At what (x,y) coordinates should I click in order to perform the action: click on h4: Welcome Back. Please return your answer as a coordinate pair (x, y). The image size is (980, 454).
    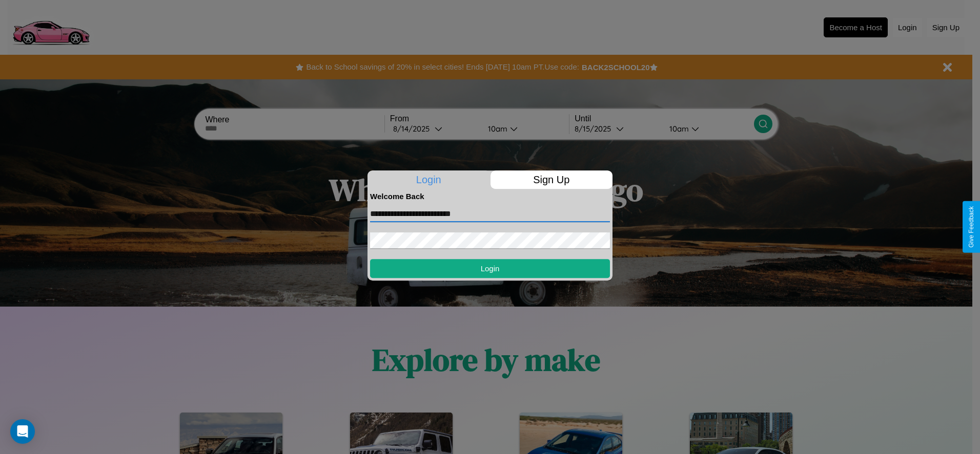
    Looking at the image, I should click on (490, 196).